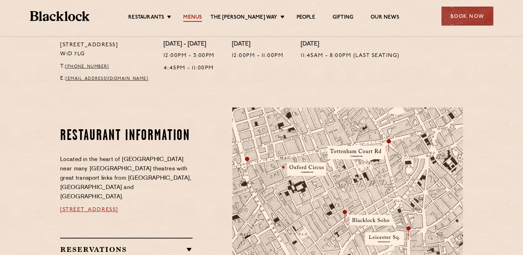 Image resolution: width=523 pixels, height=255 pixels. What do you see at coordinates (192, 18) in the screenshot?
I see `a: Menus` at bounding box center [192, 18].